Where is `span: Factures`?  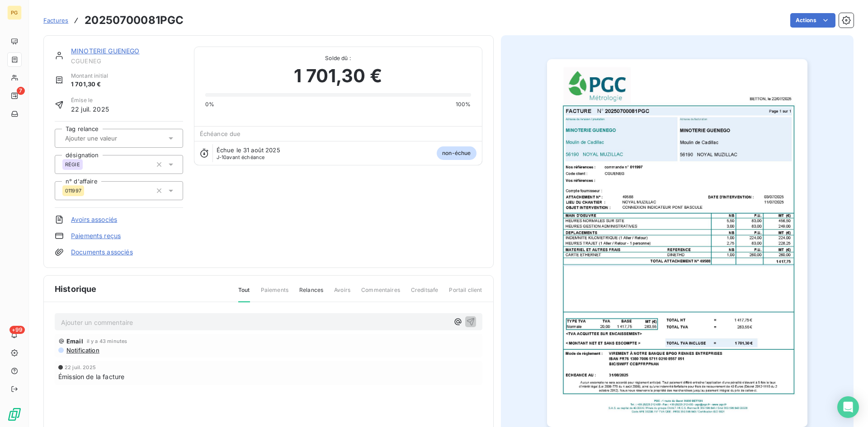
span: Factures is located at coordinates (56, 21).